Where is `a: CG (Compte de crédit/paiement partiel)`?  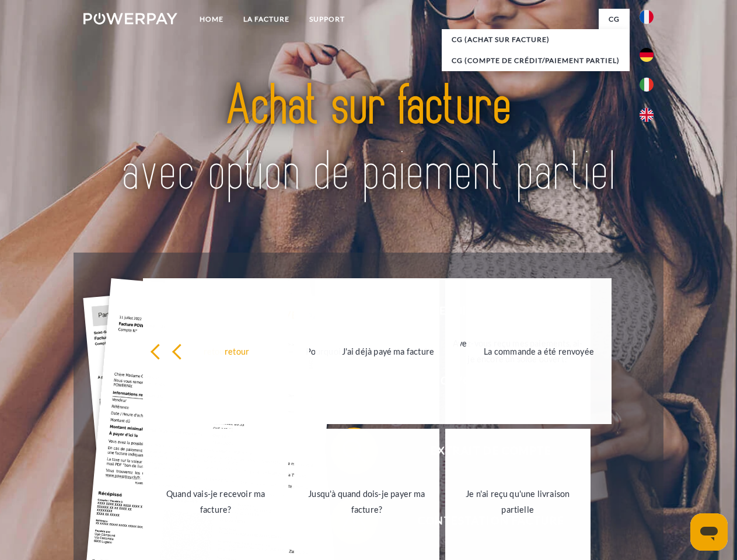 a: CG (Compte de crédit/paiement partiel) is located at coordinates (535, 60).